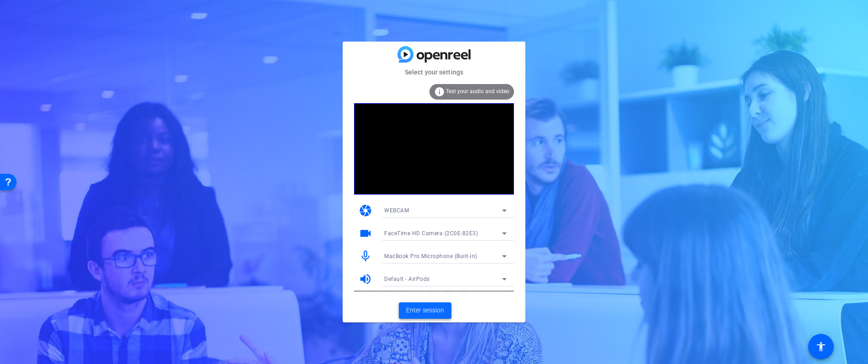 The image size is (868, 364). What do you see at coordinates (366, 279) in the screenshot?
I see `mat-icon: volume_up` at bounding box center [366, 279].